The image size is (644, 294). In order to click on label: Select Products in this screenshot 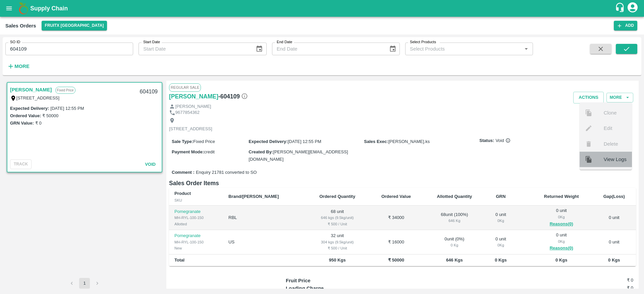, I will do `click(423, 42)`.